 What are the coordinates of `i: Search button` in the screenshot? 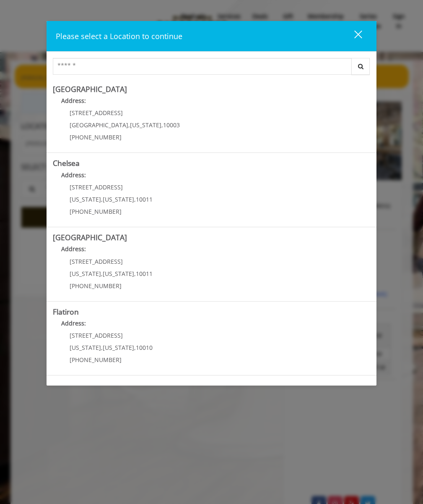 It's located at (361, 66).